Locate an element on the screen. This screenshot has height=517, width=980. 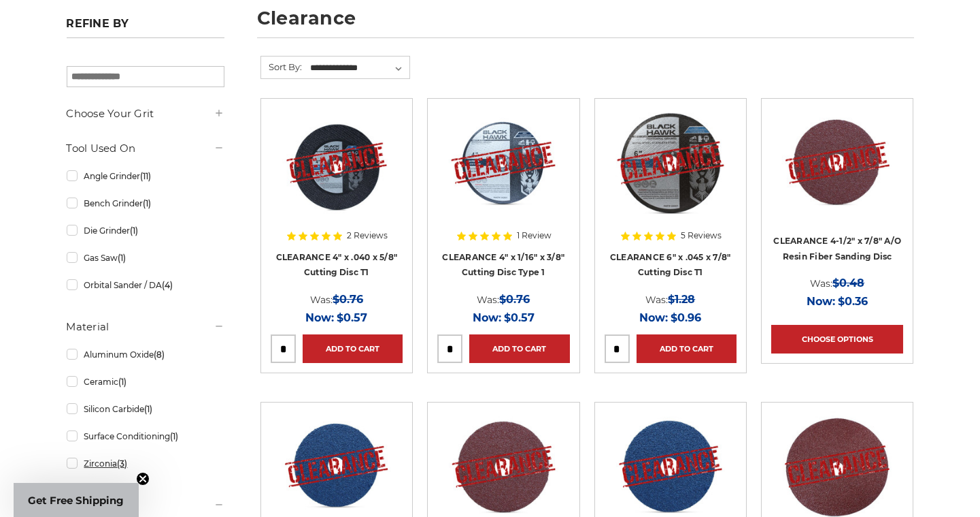
a: Bench Grinder is located at coordinates (146, 203).